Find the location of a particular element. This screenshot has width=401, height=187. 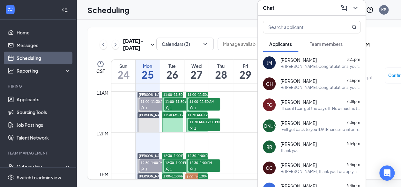

svg: MagnifyingGlass is located at coordinates (355, 27).